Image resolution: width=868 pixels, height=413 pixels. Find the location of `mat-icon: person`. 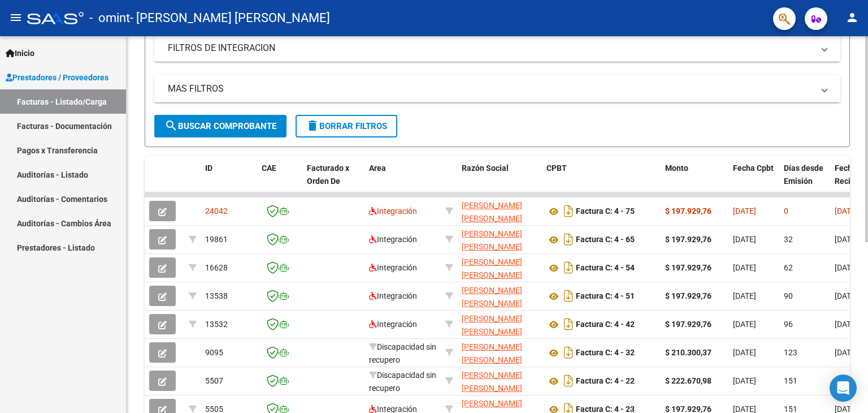

mat-icon: person is located at coordinates (852, 18).